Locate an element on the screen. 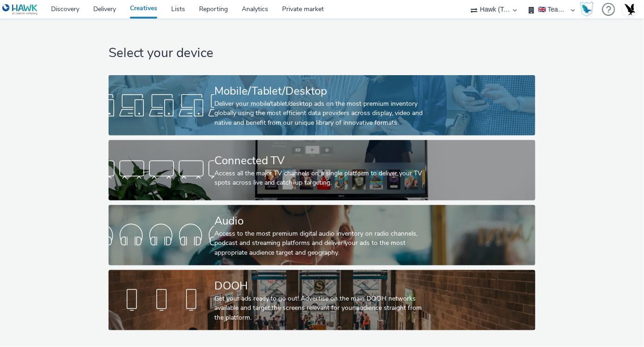  div: Connected TV is located at coordinates (320, 160).